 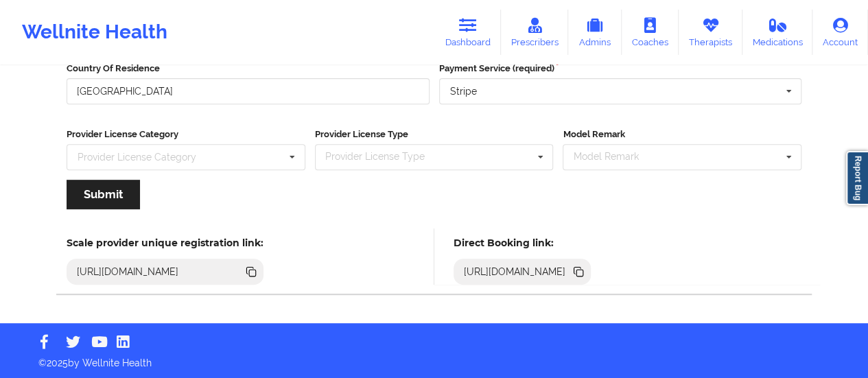 I want to click on h5: Scale provider unique registration link:, so click(x=165, y=243).